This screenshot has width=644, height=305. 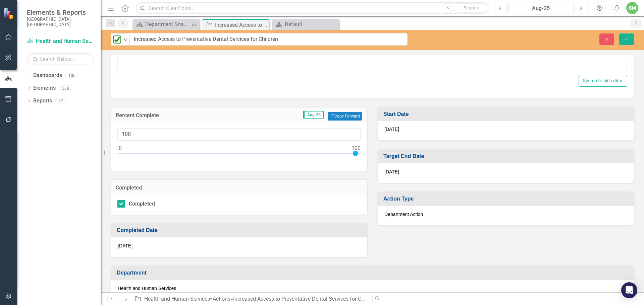 What do you see at coordinates (313, 115) in the screenshot?
I see `span: Aug-25` at bounding box center [313, 115].